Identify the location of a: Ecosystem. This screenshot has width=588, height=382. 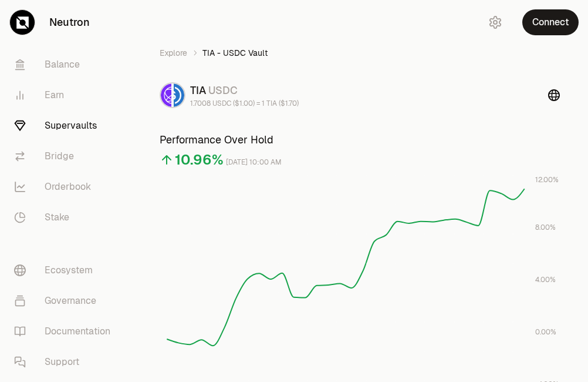
(66, 271).